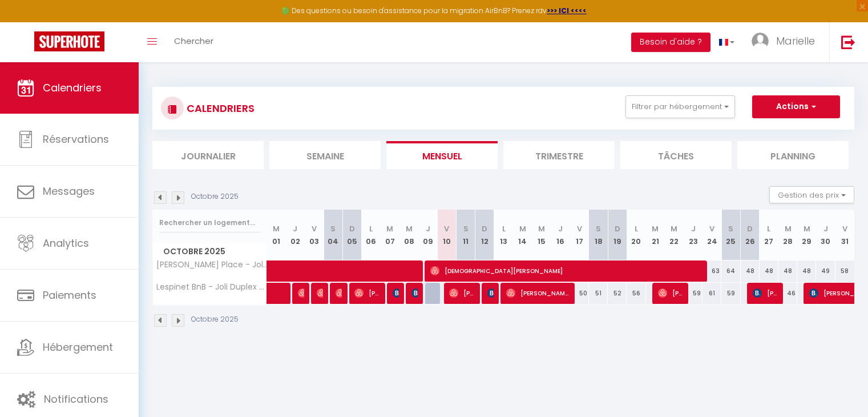 The image size is (868, 417). Describe the element at coordinates (276, 235) in the screenshot. I see `th: 01` at that location.